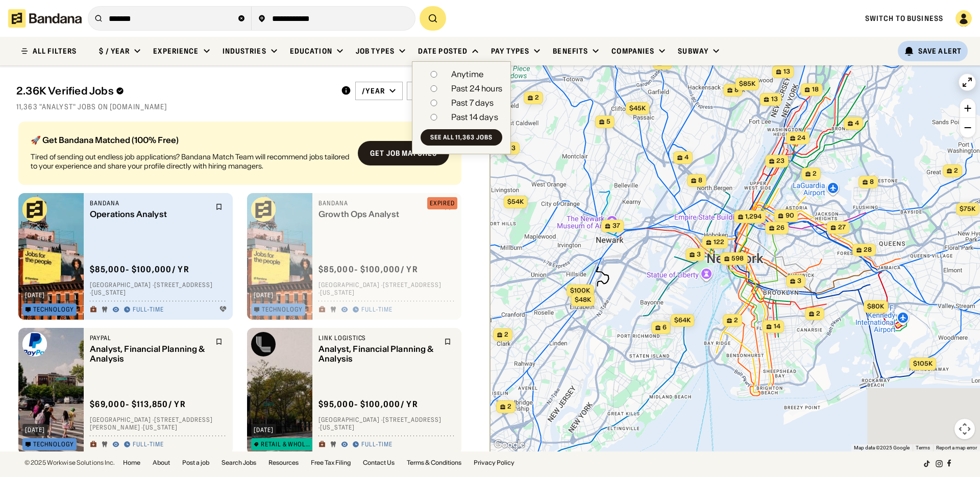 Image resolution: width=980 pixels, height=477 pixels. I want to click on a: Open this area in Google Maps (opens a new window), so click(509, 445).